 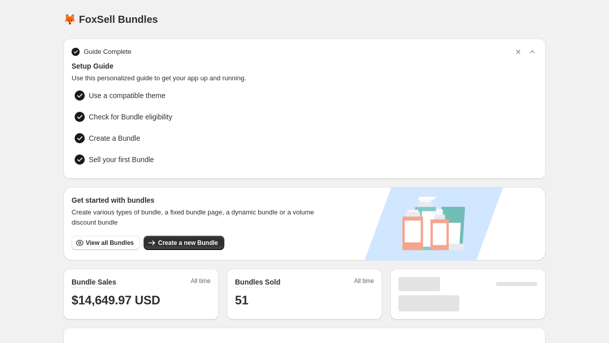 I want to click on h2: Bundle Sales, so click(x=94, y=282).